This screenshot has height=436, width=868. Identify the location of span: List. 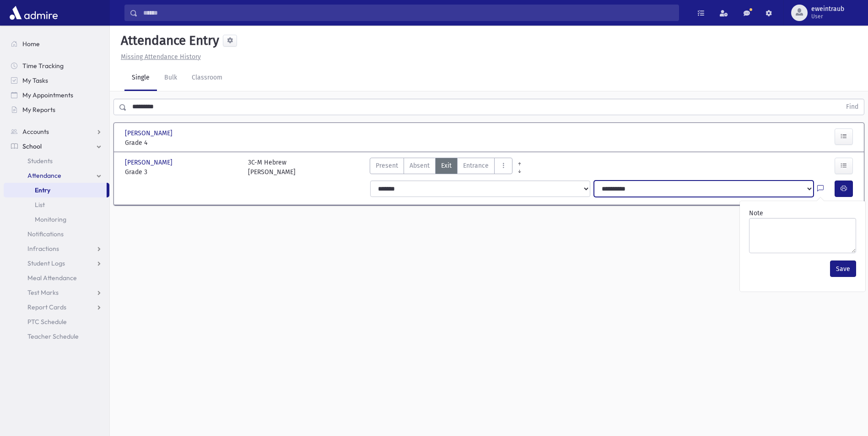
(40, 205).